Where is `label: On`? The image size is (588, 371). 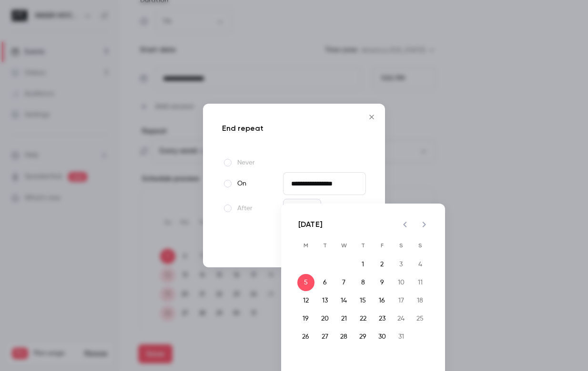 label: On is located at coordinates (251, 184).